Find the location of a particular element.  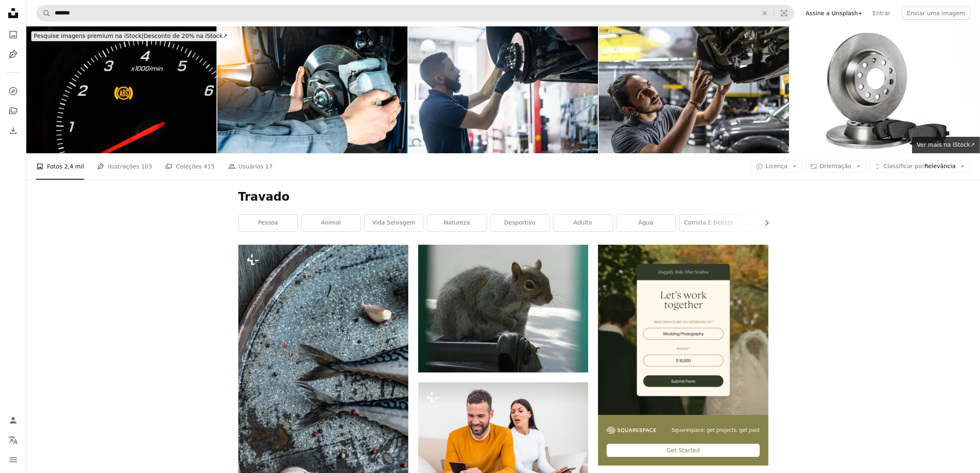

span: Classificar por is located at coordinates (904, 166).